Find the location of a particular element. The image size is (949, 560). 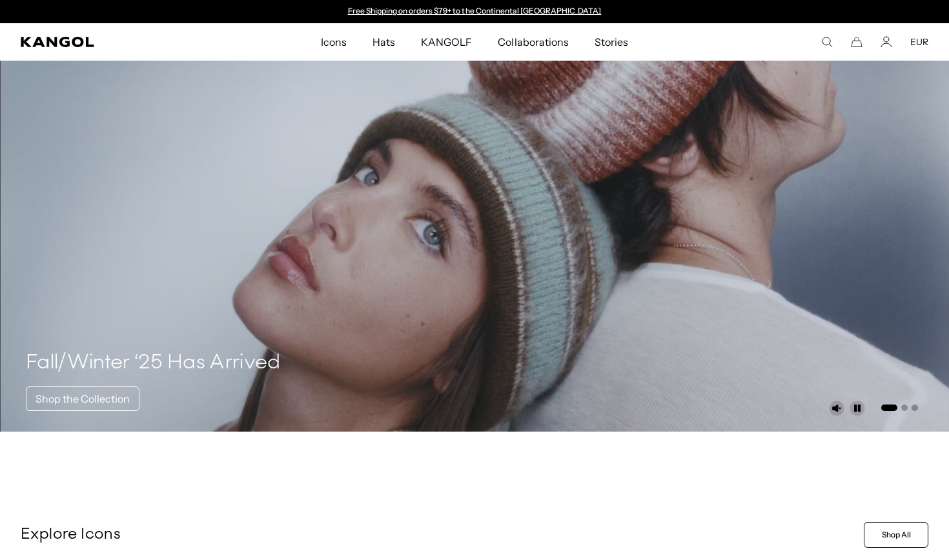

a: Shop All is located at coordinates (896, 535).